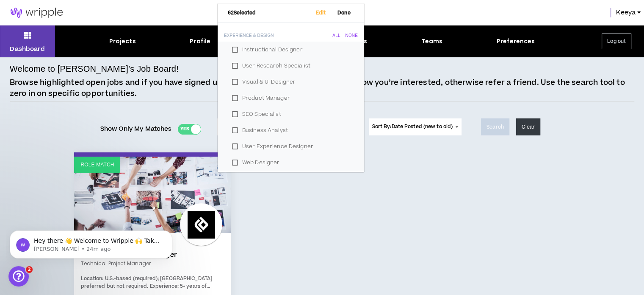  I want to click on div: Teams, so click(432, 41).